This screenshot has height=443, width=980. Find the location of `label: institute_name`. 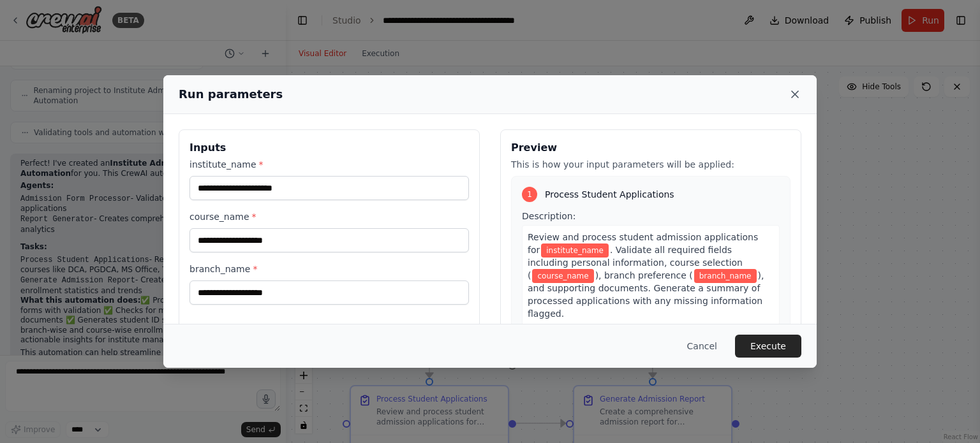

label: institute_name is located at coordinates (329, 165).